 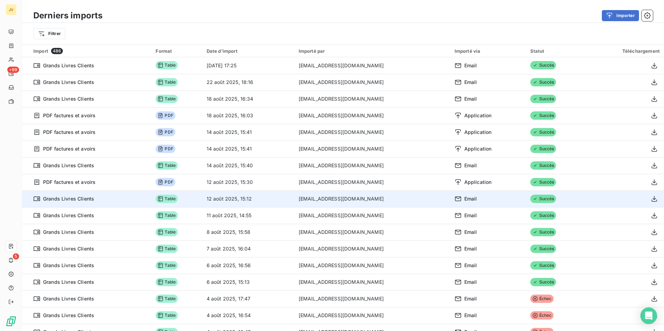 What do you see at coordinates (488, 51) in the screenshot?
I see `div: Importé via` at bounding box center [488, 51].